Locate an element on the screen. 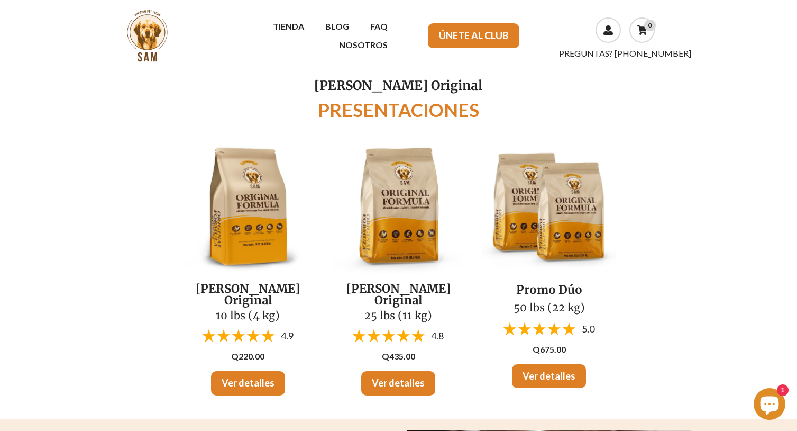  a: 0 is located at coordinates (642, 30).